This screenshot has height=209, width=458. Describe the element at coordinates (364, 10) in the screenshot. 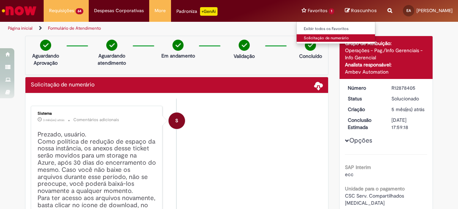

I see `span: Rascunhos` at that location.